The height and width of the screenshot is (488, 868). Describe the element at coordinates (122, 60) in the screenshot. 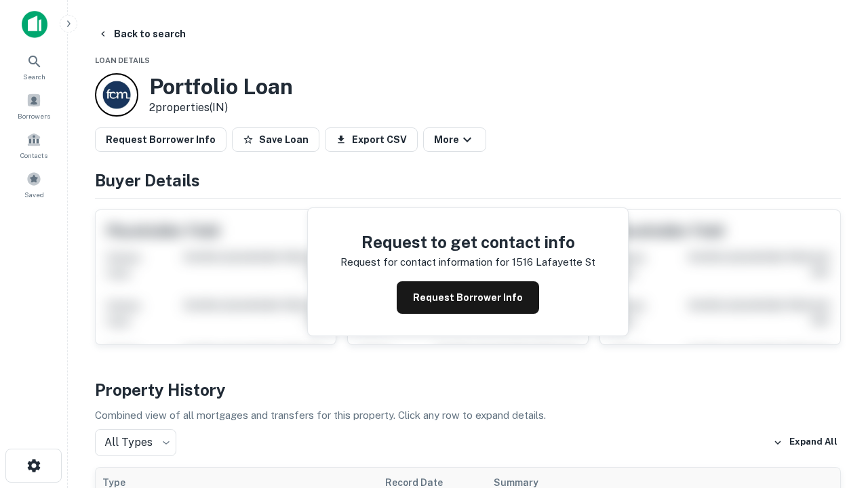

I see `span: Loan Details` at that location.